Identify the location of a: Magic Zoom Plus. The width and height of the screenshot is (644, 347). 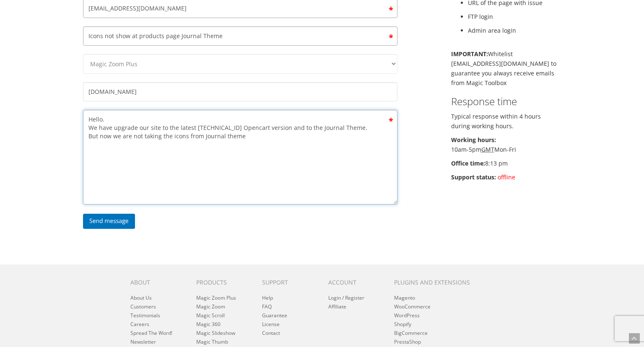
(216, 298).